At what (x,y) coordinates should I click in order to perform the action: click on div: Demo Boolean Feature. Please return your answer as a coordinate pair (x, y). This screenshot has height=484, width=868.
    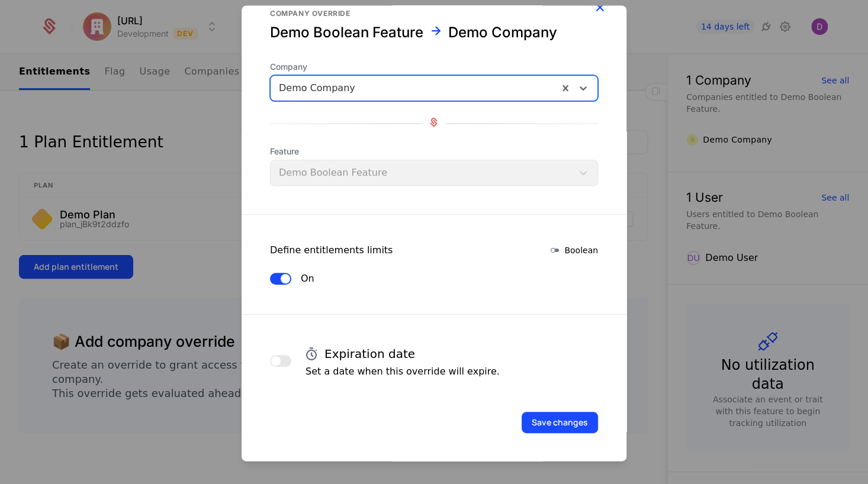
    Looking at the image, I should click on (346, 33).